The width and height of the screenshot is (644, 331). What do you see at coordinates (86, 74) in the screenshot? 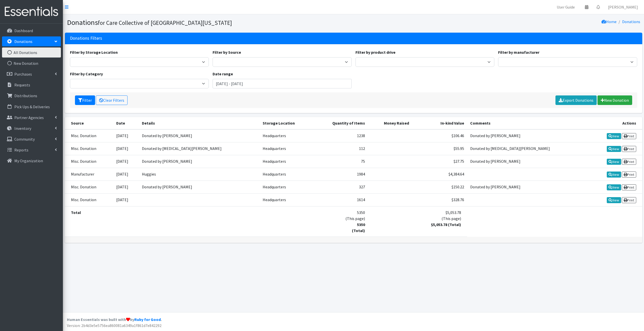
I see `label: Filter by Category` at bounding box center [86, 74].